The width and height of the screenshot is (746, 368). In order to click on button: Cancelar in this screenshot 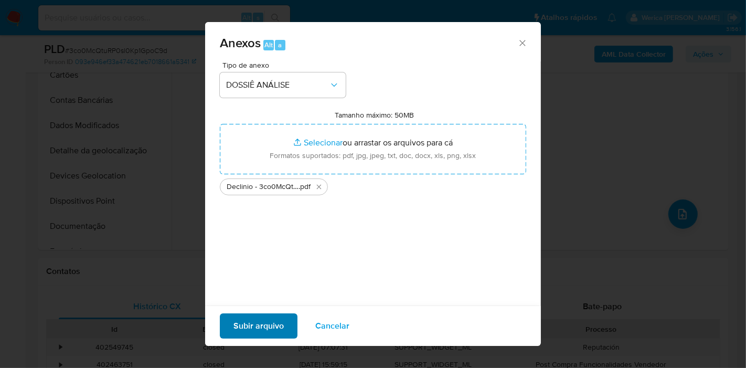, I will do `click(332, 326)`.